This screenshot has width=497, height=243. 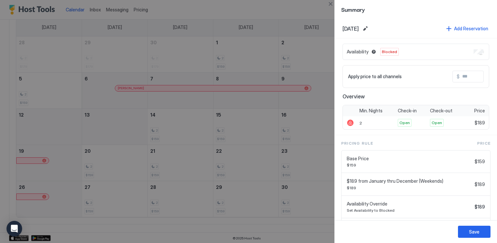 What do you see at coordinates (14, 229) in the screenshot?
I see `div: Open Intercom Messenger` at bounding box center [14, 229].